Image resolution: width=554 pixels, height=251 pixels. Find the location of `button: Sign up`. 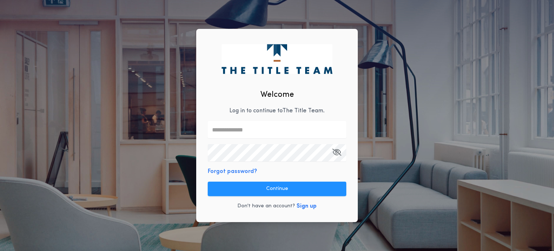

button: Sign up is located at coordinates (307, 206).